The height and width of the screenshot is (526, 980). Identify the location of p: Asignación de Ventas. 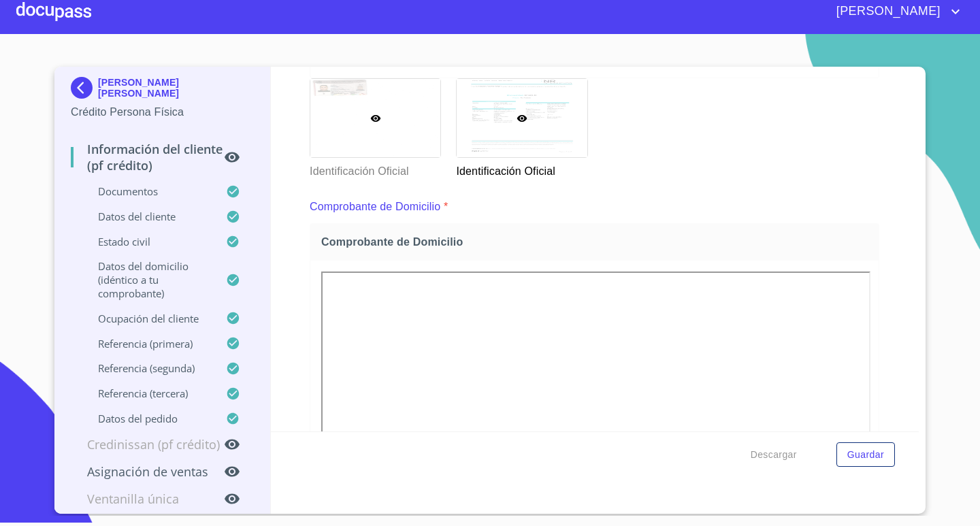
(147, 472).